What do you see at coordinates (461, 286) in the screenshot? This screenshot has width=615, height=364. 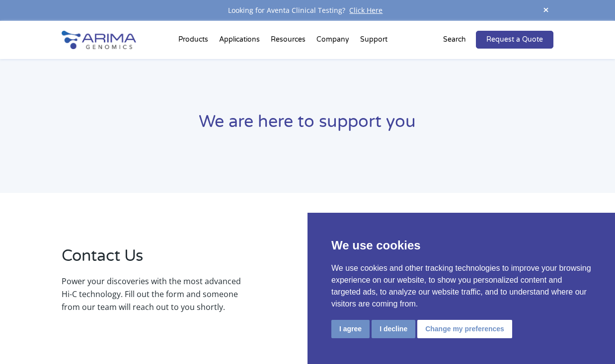 I see `p: We use cookies and other tracking technologies to improve your browsing experience on our website...` at bounding box center [461, 286].